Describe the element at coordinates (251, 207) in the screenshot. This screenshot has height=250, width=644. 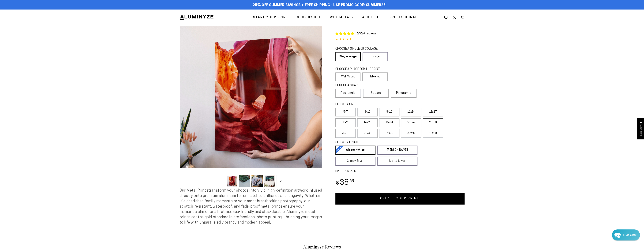
I see `span: Our Metal Prints transform your photos into vivid, high-definition artwork infused directly onto ...` at that location.